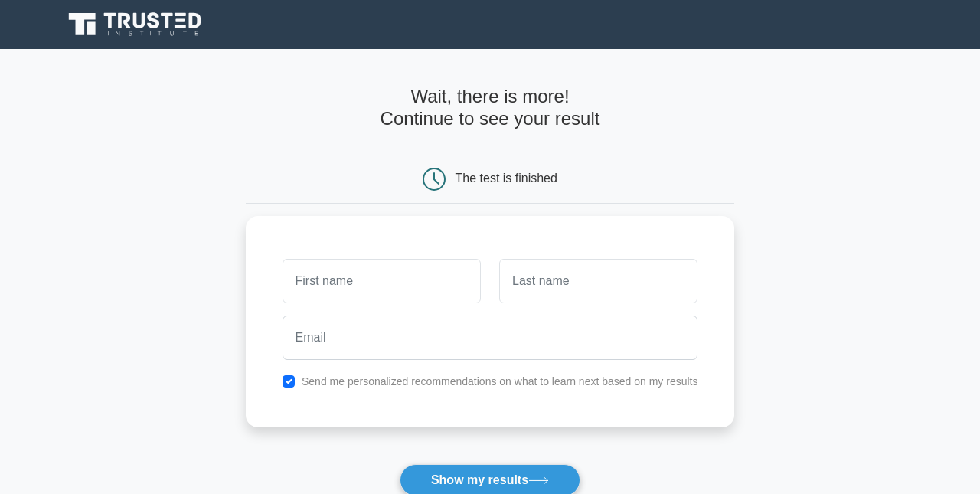  Describe the element at coordinates (500, 382) in the screenshot. I see `label: Send me personalized recommendations on what to learn next based on my results` at that location.